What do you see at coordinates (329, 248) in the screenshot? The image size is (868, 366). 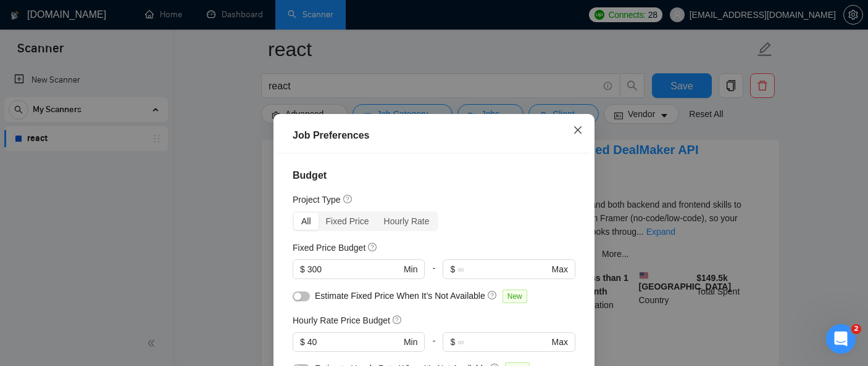 I see `h5: Fixed Price Budget` at bounding box center [329, 248].